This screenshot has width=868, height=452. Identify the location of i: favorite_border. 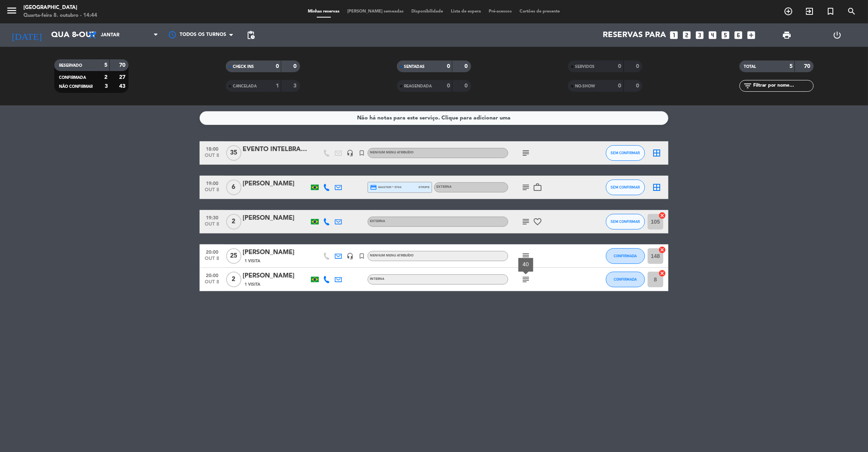
(537, 222).